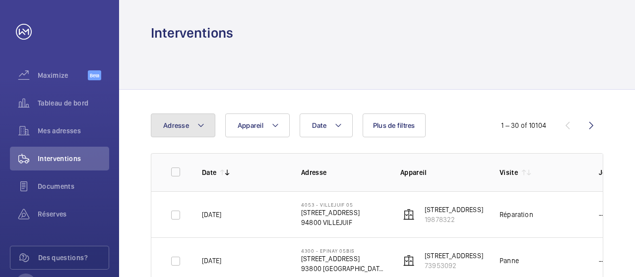  What do you see at coordinates (330, 205) in the screenshot?
I see `p: 4053 - VILLEJUIF 05` at bounding box center [330, 205].